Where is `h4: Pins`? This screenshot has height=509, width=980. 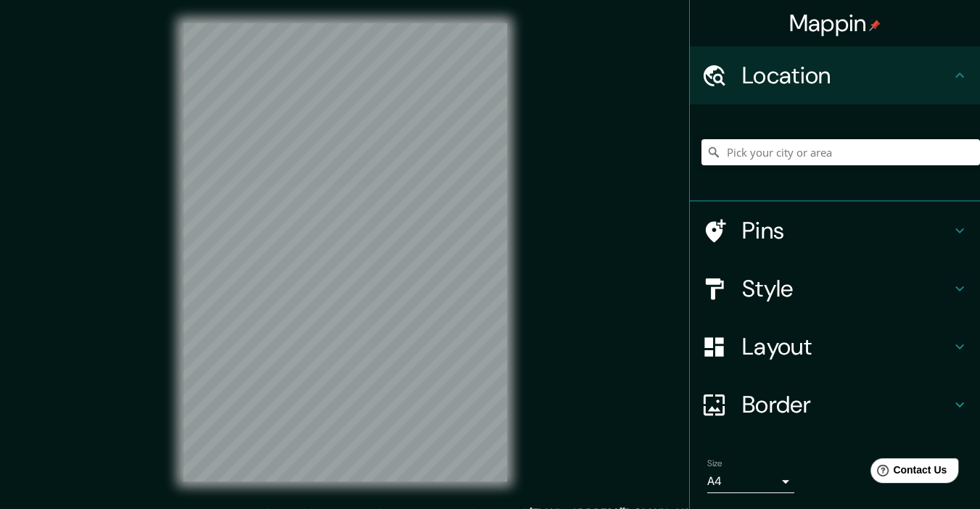
h4: Pins is located at coordinates (847, 231).